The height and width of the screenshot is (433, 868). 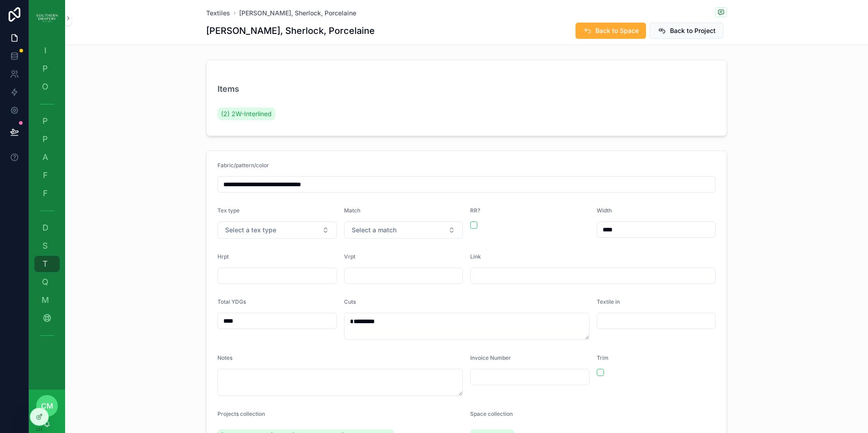 What do you see at coordinates (45, 228) in the screenshot?
I see `span: D` at bounding box center [45, 228].